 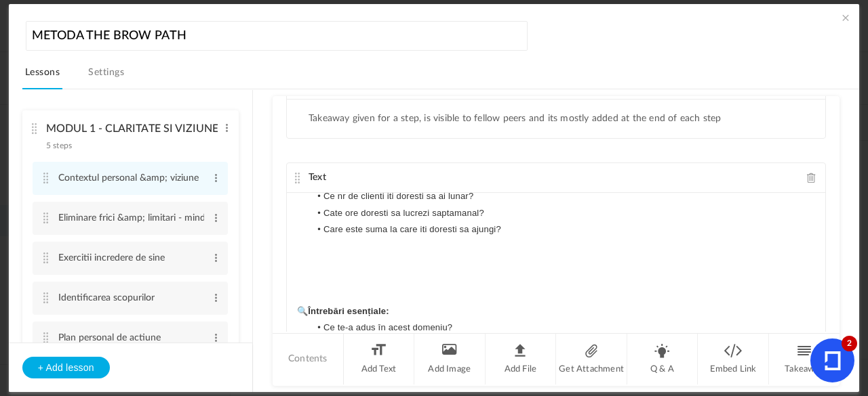 I want to click on cite: 2, so click(x=848, y=343).